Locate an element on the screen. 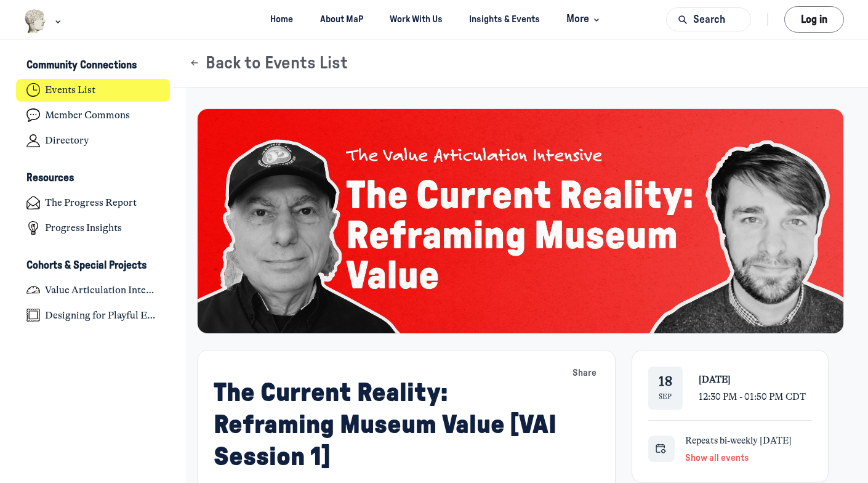 This screenshot has width=868, height=483. h3: Community Connections is located at coordinates (81, 65).